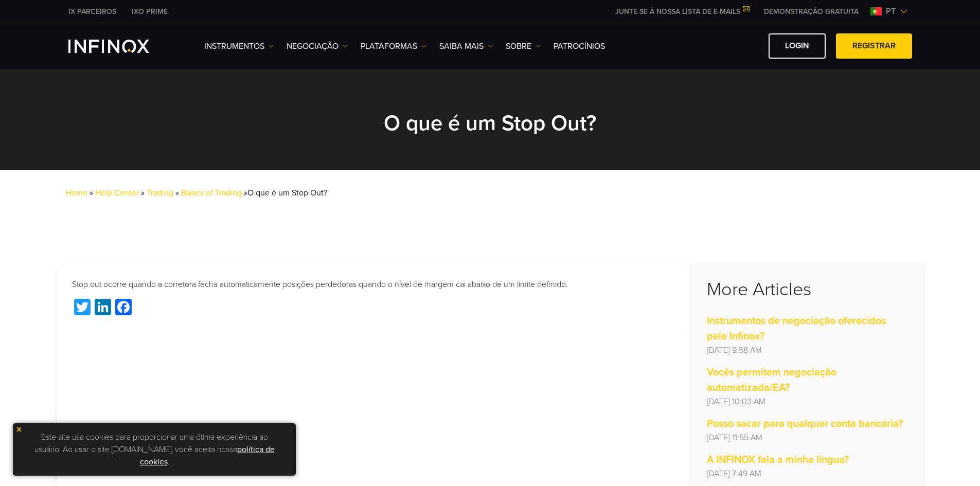 The width and height of the screenshot is (980, 486). What do you see at coordinates (160, 193) in the screenshot?
I see `a: Trading` at bounding box center [160, 193].